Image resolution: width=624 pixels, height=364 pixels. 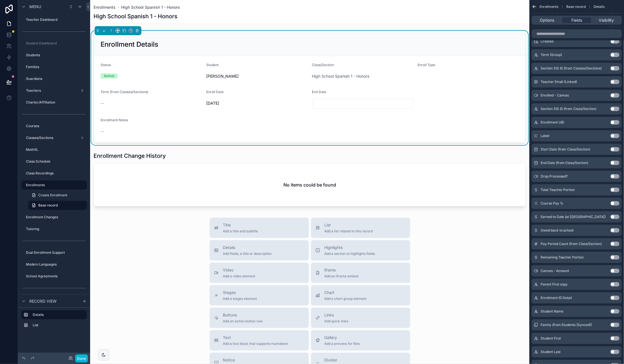 What do you see at coordinates (349, 225) in the screenshot?
I see `span: List` at bounding box center [349, 225].